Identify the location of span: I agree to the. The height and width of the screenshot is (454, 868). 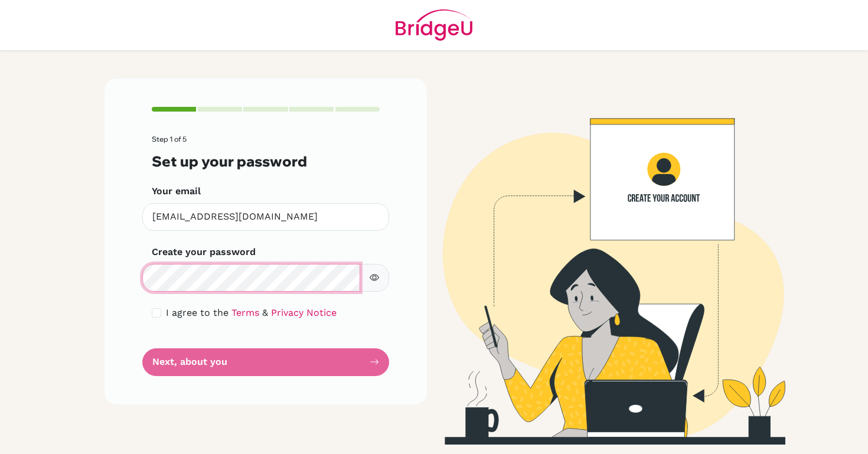
(197, 312).